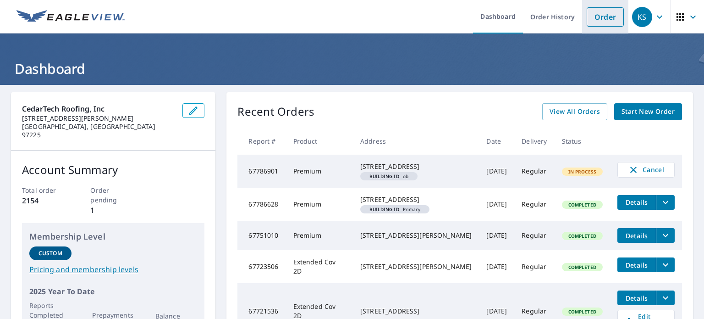 This screenshot has height=319, width=704. Describe the element at coordinates (605, 17) in the screenshot. I see `a: Order` at that location.